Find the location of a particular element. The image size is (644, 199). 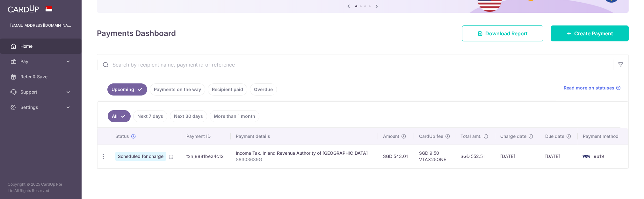

a: More than 1 month is located at coordinates (234, 116).